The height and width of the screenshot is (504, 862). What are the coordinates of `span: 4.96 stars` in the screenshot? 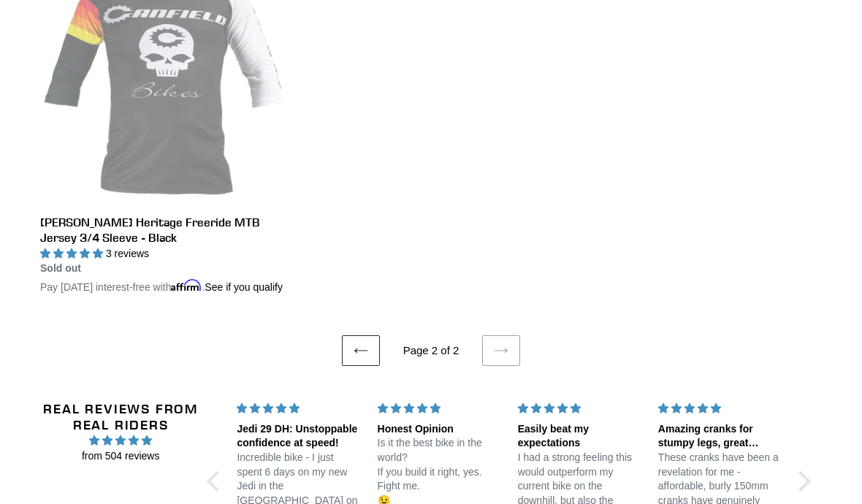 It's located at (120, 440).